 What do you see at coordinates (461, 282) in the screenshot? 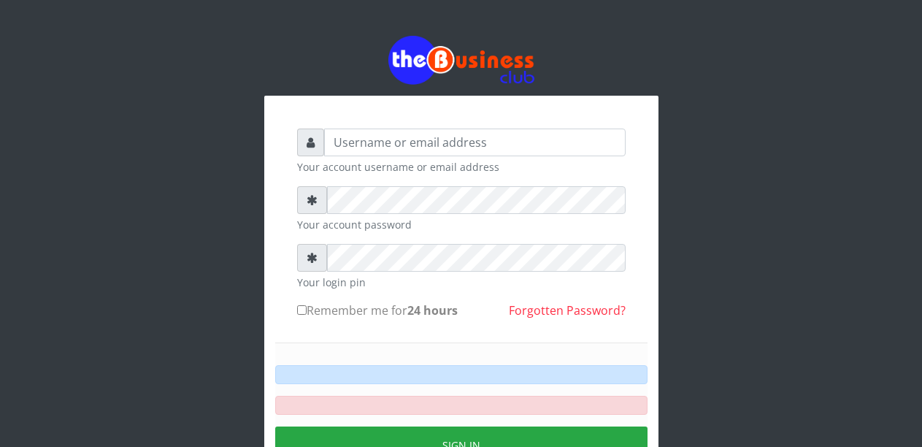
I see `small: Your login pin` at bounding box center [461, 282].